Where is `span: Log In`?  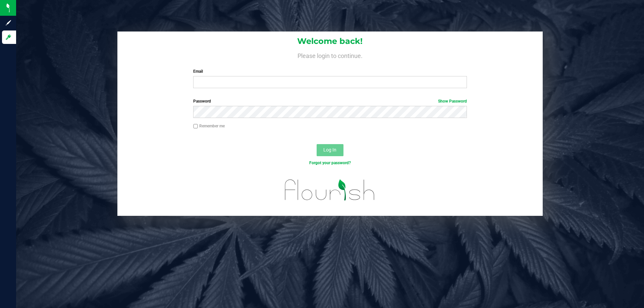
span: Log In is located at coordinates (330, 150).